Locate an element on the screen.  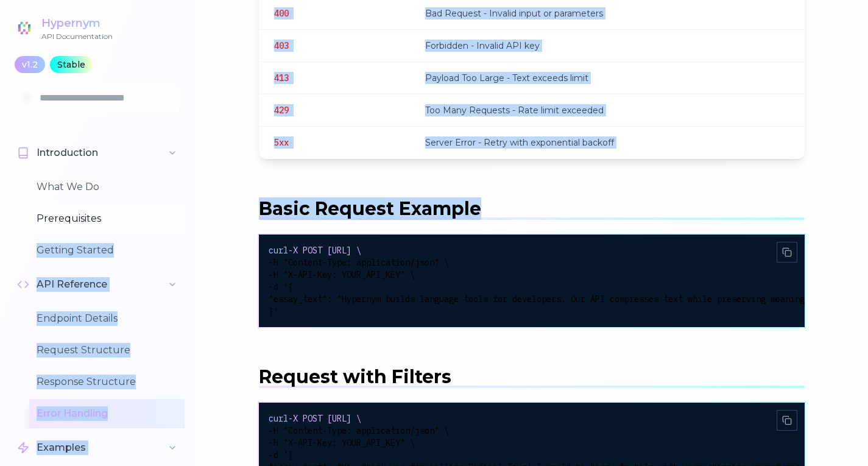
button: Error Handling is located at coordinates (106, 414).